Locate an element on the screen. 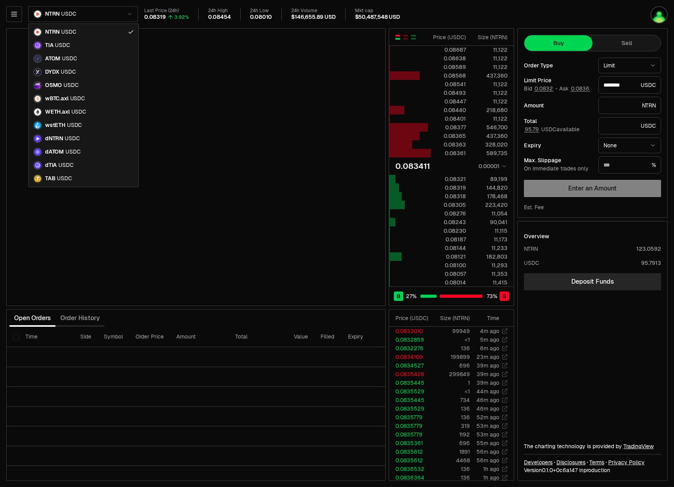 Image resolution: width=674 pixels, height=487 pixels. img: dTIA Logo is located at coordinates (38, 165).